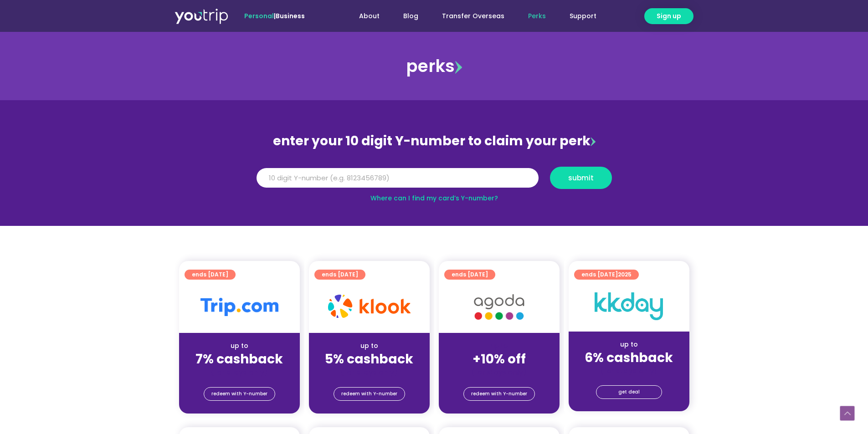 The height and width of the screenshot is (434, 868). What do you see at coordinates (290, 16) in the screenshot?
I see `a: Business` at bounding box center [290, 16].